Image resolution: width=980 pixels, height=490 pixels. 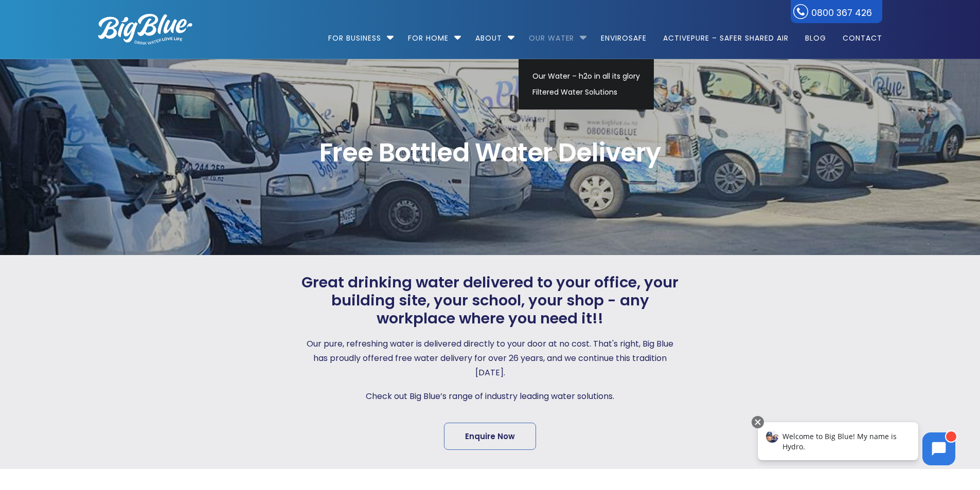 What do you see at coordinates (490, 358) in the screenshot?
I see `p: Our pure, refreshing water is delivered directly to your door at no cost. That's right, Big Blue ...` at bounding box center [490, 358].